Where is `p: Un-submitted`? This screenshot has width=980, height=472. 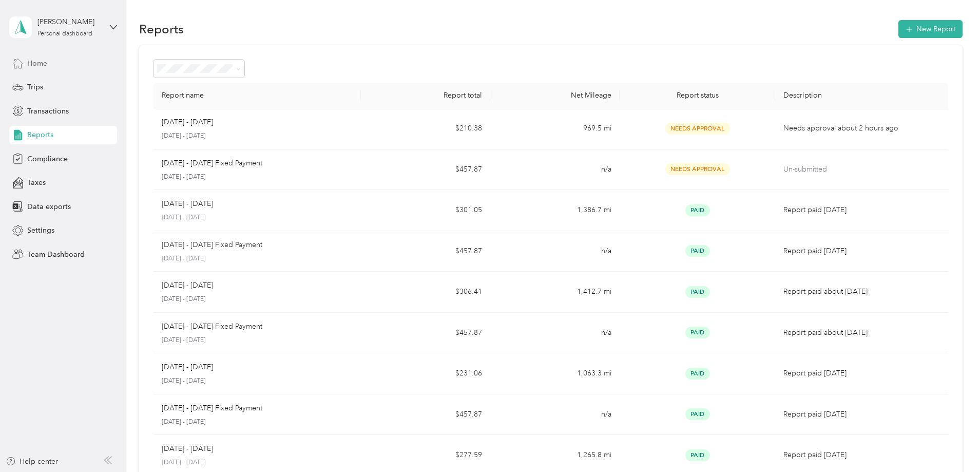
p: Un-submitted is located at coordinates (862, 169).